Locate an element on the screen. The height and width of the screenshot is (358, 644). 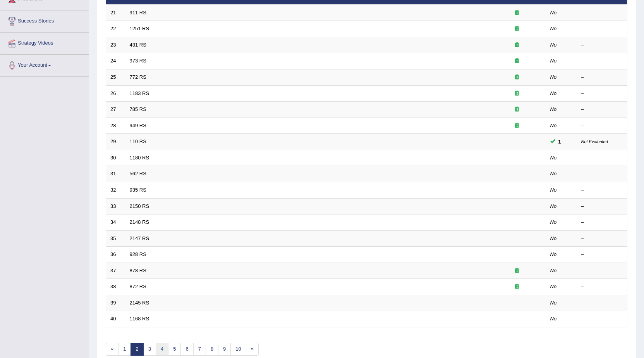
a: 562 RS is located at coordinates (138, 173).